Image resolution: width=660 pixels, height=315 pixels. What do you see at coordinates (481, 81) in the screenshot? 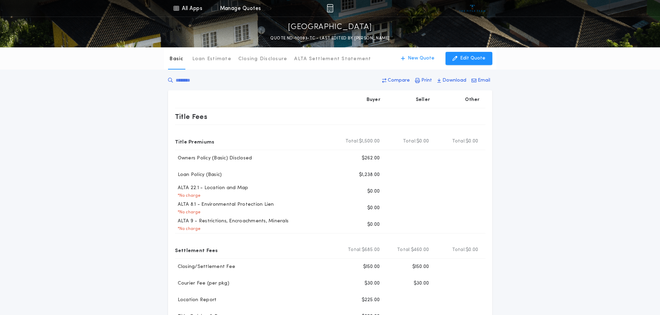
I see `button: Email` at bounding box center [481, 81].